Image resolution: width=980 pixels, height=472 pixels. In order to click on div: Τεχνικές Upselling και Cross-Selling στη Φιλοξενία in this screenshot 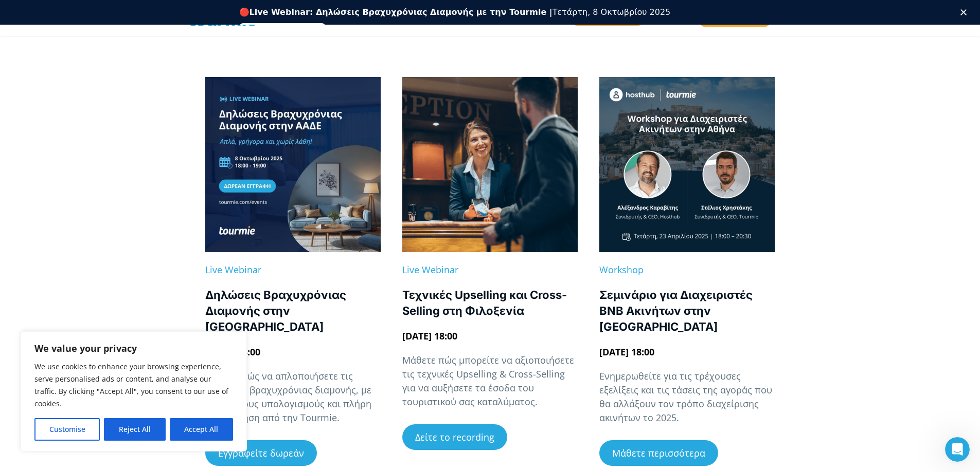, I will do `click(490, 303)`.